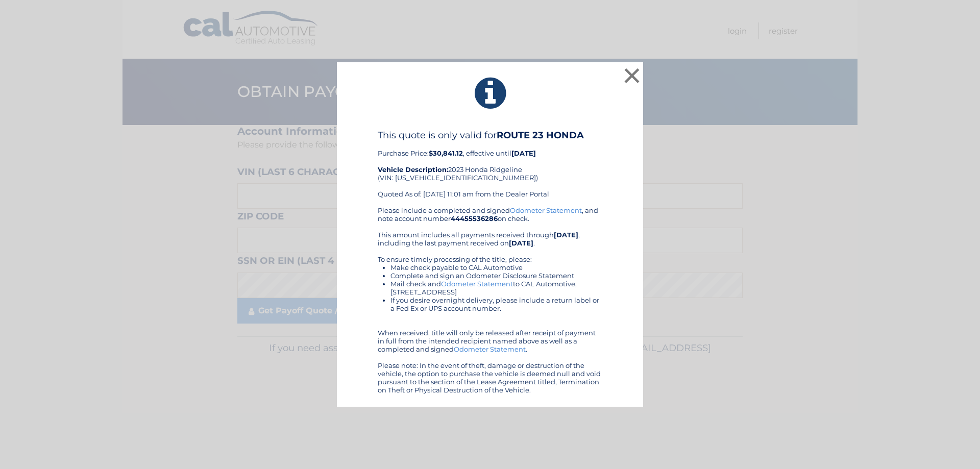 The image size is (980, 469). Describe the element at coordinates (474, 218) in the screenshot. I see `b: 44455536286` at that location.